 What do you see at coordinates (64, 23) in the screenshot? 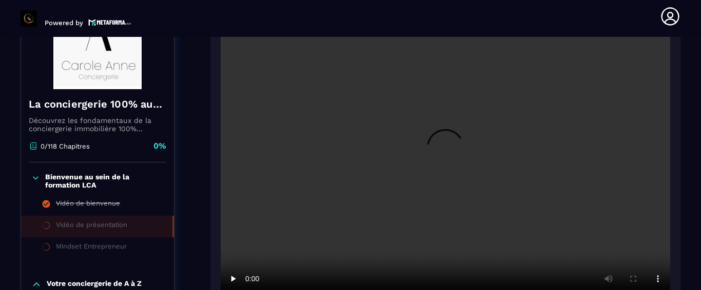
I see `p: Powered by` at bounding box center [64, 23].